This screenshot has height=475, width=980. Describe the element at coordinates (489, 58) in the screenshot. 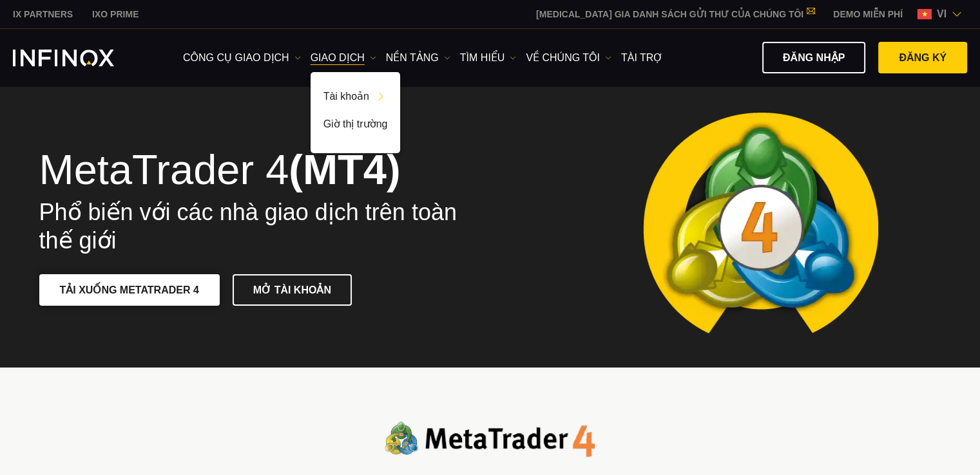

I see `a: Tìm hiểu` at that location.